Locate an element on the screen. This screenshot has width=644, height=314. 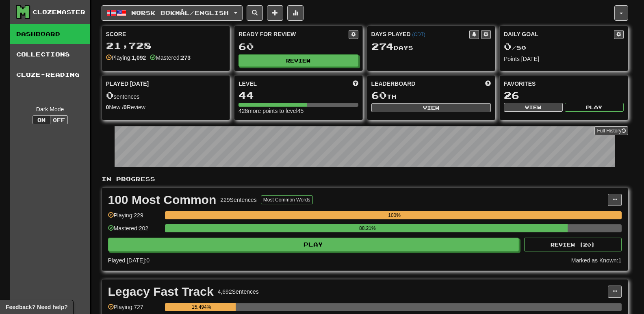
button: Review is located at coordinates (298, 61).